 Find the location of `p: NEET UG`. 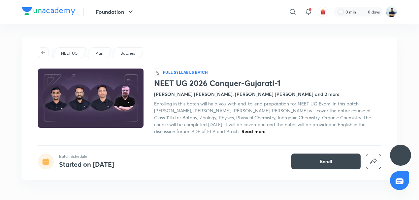

p: NEET UG is located at coordinates (69, 53).